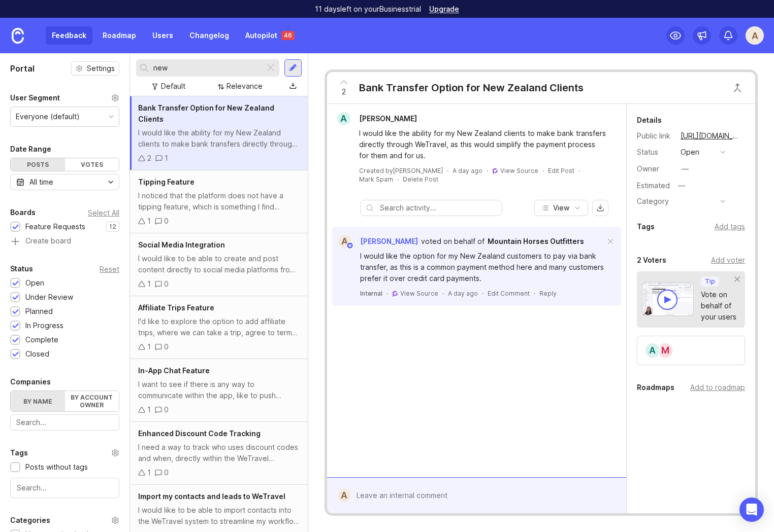  Describe the element at coordinates (34, 283) in the screenshot. I see `div: Open` at that location.